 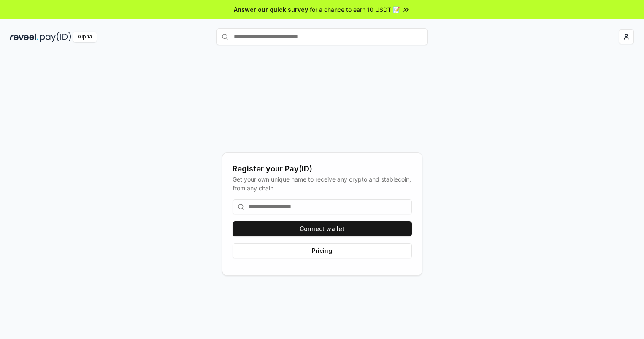 I want to click on div: Get your own unique name to receive any crypto and stablecoin, from any chain, so click(x=322, y=184).